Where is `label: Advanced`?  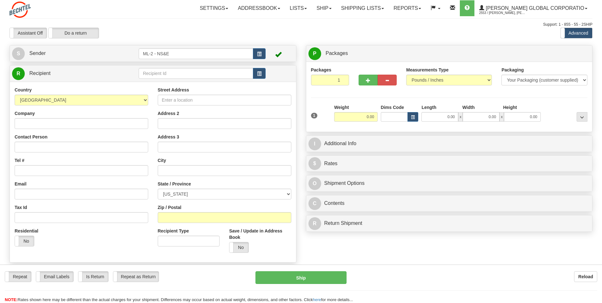
label: Advanced is located at coordinates (576, 33).